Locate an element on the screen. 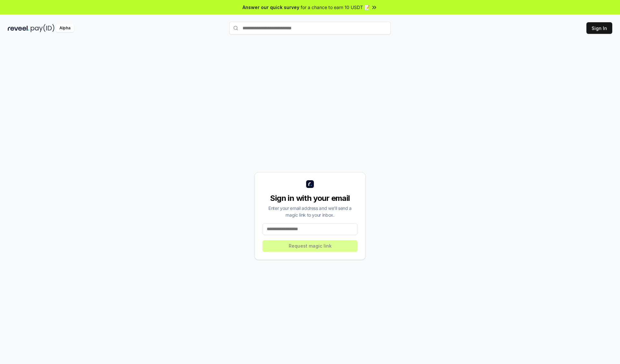  span: for a chance to earn 10 USDT 📝 is located at coordinates (336, 7).